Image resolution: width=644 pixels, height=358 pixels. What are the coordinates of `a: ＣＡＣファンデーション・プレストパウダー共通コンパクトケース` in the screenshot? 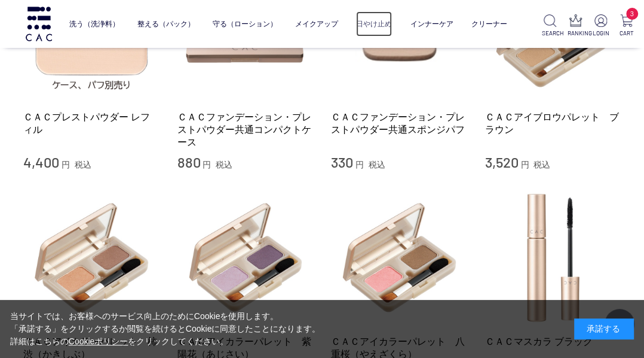 It's located at (246, 130).